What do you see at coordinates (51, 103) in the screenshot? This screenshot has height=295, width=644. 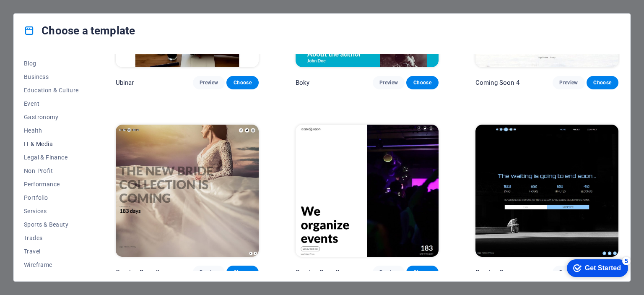 I see `span: Event` at bounding box center [51, 103].